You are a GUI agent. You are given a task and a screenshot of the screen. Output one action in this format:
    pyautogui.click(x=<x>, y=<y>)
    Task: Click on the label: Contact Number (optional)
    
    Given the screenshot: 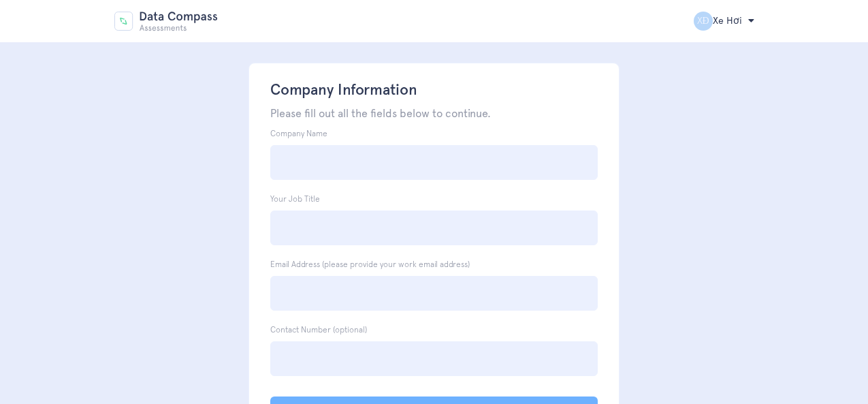 What is the action you would take?
    pyautogui.click(x=319, y=329)
    